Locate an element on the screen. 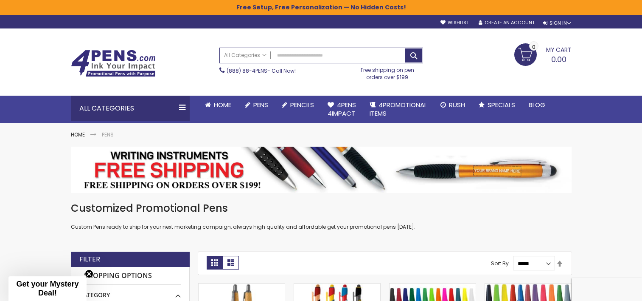 The image size is (642, 301). span: Rush is located at coordinates (457, 104).